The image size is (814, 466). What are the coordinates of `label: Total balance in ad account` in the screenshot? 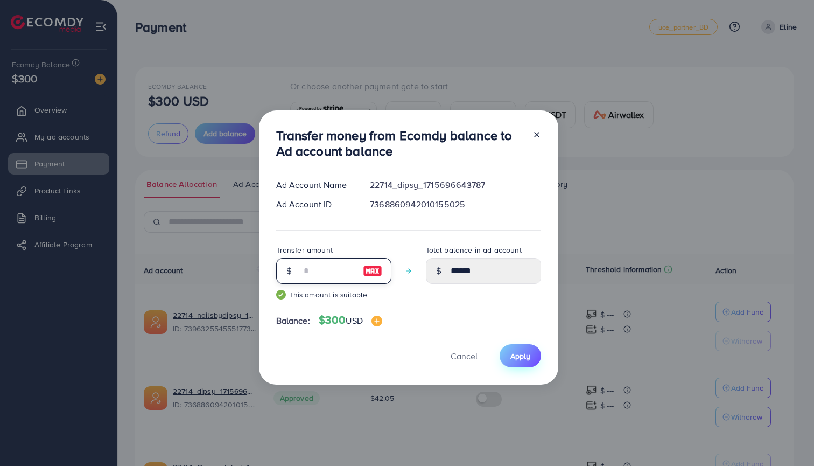 It's located at (474, 250).